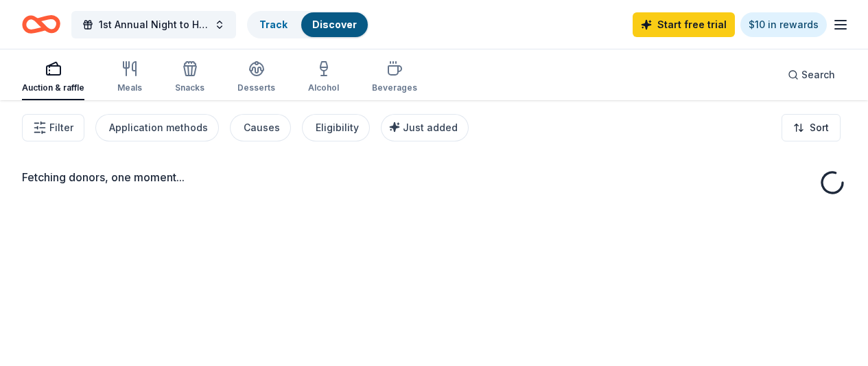 The height and width of the screenshot is (366, 868). Describe the element at coordinates (129, 88) in the screenshot. I see `div: Meals` at that location.